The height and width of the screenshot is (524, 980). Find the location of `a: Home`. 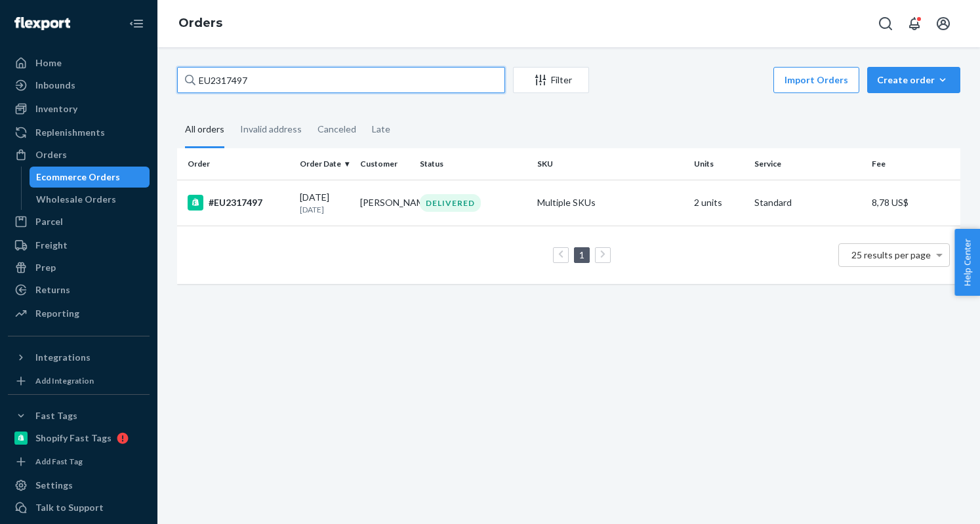

a: Home is located at coordinates (79, 63).